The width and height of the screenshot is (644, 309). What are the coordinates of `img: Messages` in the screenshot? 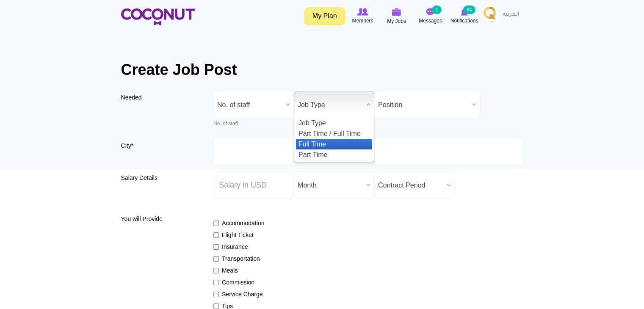 It's located at (431, 12).